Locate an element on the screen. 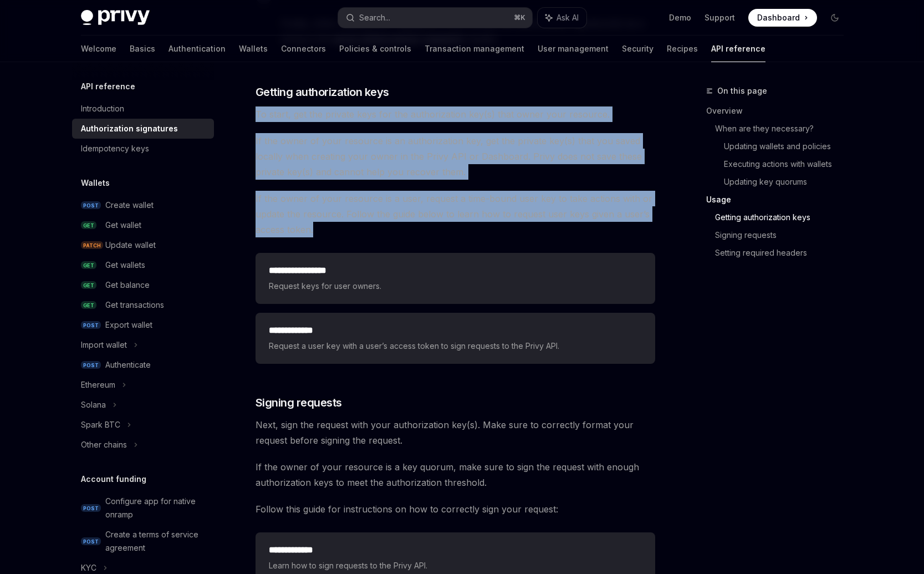  div: Introduction is located at coordinates (102, 108).